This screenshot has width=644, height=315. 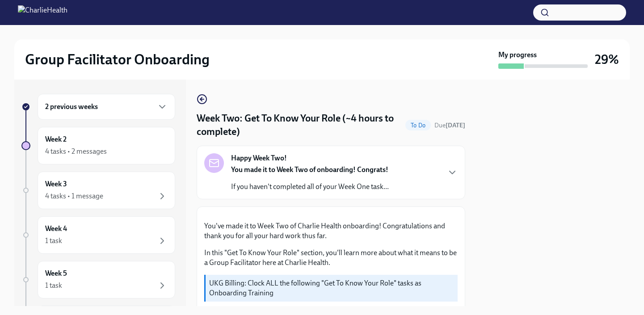 What do you see at coordinates (56, 273) in the screenshot?
I see `h6: Week 5` at bounding box center [56, 273].